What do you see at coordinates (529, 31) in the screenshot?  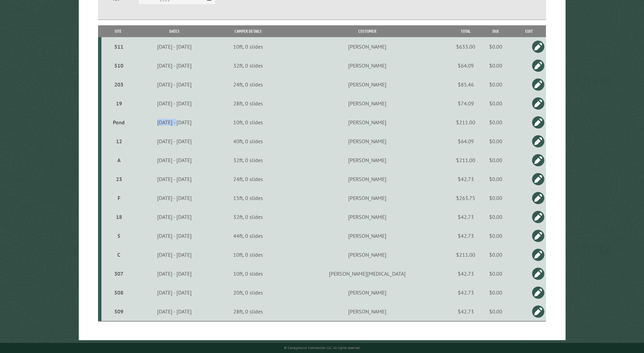 I see `th: Edit` at bounding box center [529, 31].